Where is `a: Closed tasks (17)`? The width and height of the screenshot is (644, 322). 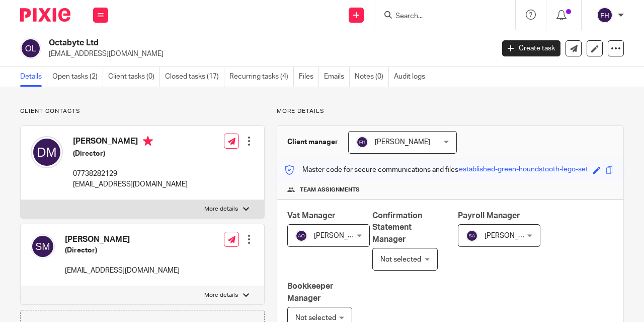 a: Closed tasks (17) is located at coordinates (195, 76).